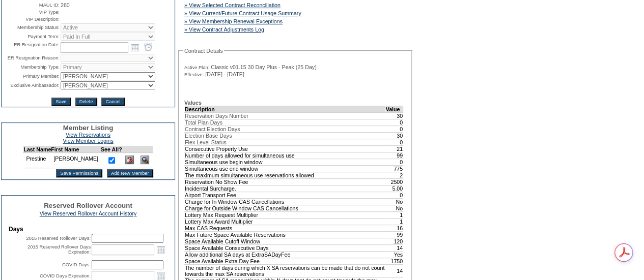  Describe the element at coordinates (130, 173) in the screenshot. I see `input: Add New Member` at that location.